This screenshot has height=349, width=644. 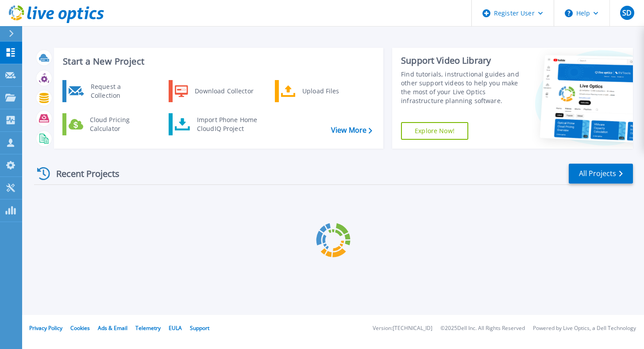 I want to click on li: © 2025 Dell Inc. All Rights Reserved, so click(x=482, y=328).